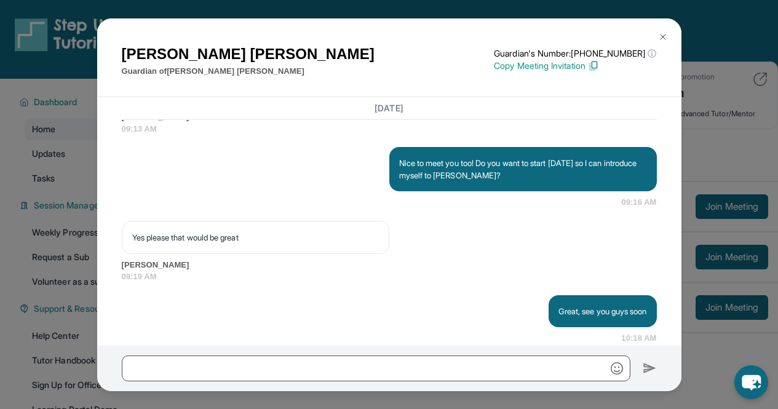  I want to click on span: 09:19 AM, so click(389, 277).